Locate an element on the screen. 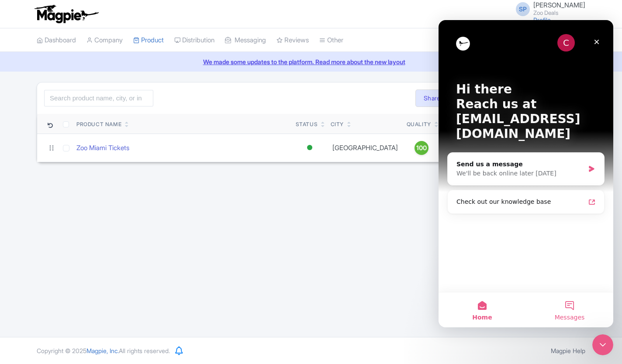 The image size is (622, 364). a: Product is located at coordinates (148, 40).